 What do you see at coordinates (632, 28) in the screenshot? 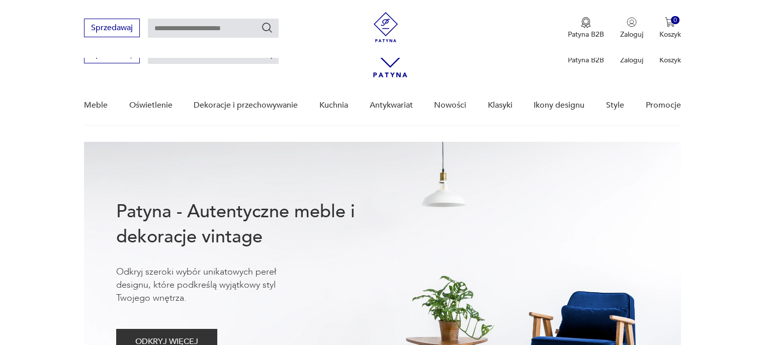
I see `button: Zaloguj` at bounding box center [632, 28].